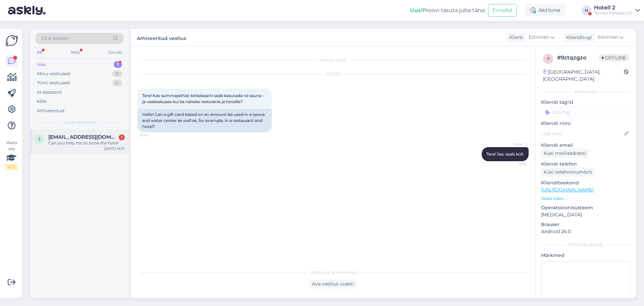  Describe the element at coordinates (617, 10) in the screenshot. I see `a: Hotell 2Tervise Paradiis OÜ` at that location.